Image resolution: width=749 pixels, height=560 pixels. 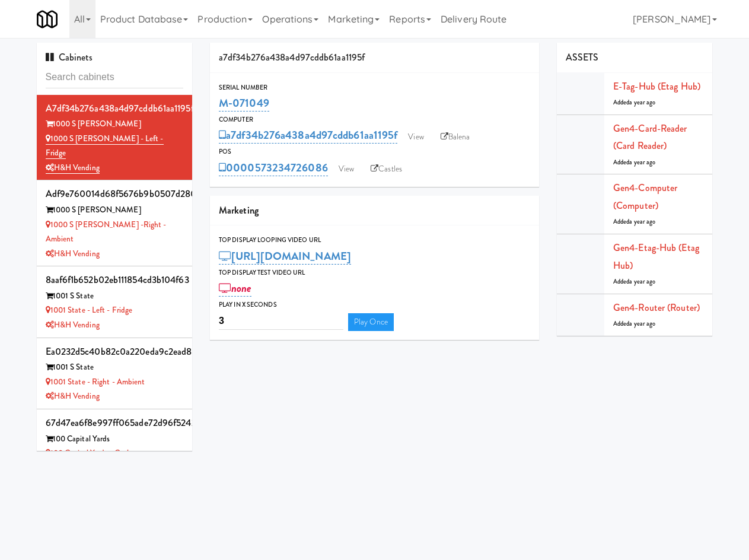 I want to click on a: Gen4-etag-hub (Etag Hub), so click(x=656, y=256).